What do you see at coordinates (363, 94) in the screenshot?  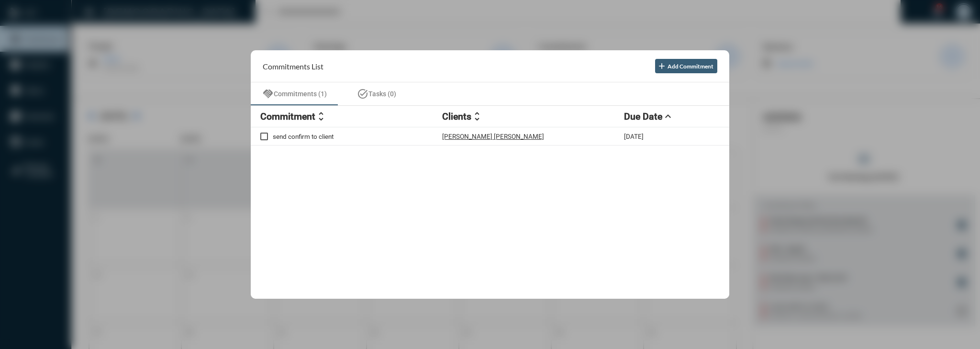 I see `mat-icon: task_alt` at bounding box center [363, 94].